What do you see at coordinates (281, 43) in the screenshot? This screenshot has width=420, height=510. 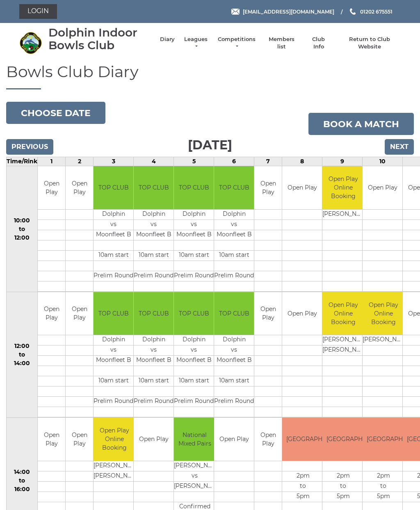 I see `a: Members list` at bounding box center [281, 43].